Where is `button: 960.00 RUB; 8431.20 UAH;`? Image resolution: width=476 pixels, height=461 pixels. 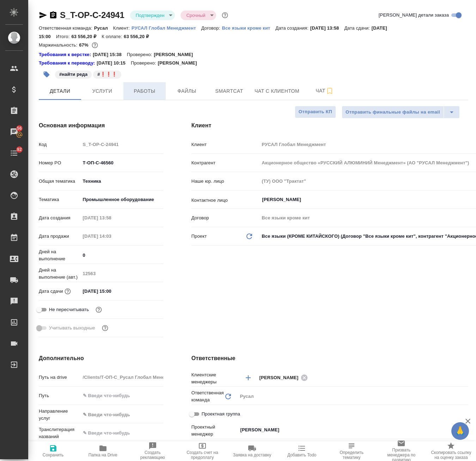
button: 960.00 RUB; 8431.20 UAH; is located at coordinates (95, 45).